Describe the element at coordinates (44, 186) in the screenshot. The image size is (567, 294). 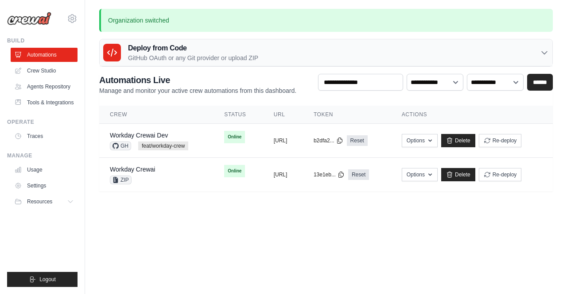
I see `a: Settings` at that location.